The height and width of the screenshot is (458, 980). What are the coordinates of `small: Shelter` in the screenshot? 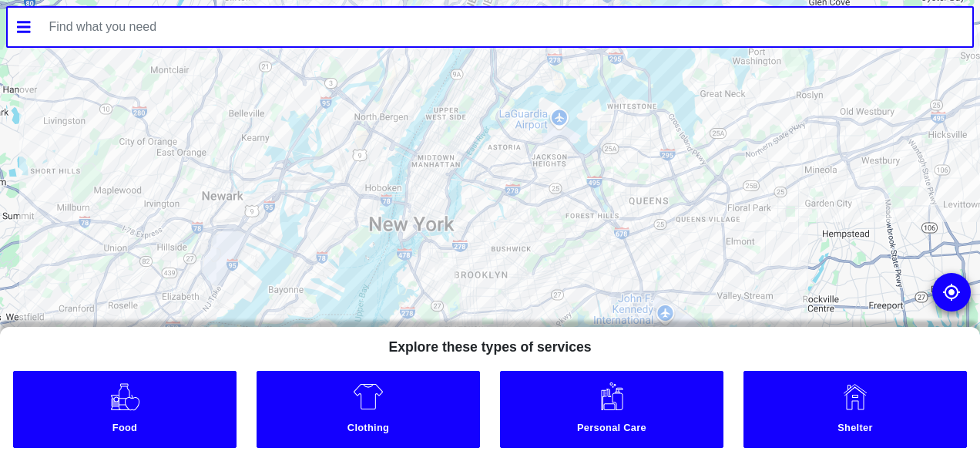 It's located at (855, 430).